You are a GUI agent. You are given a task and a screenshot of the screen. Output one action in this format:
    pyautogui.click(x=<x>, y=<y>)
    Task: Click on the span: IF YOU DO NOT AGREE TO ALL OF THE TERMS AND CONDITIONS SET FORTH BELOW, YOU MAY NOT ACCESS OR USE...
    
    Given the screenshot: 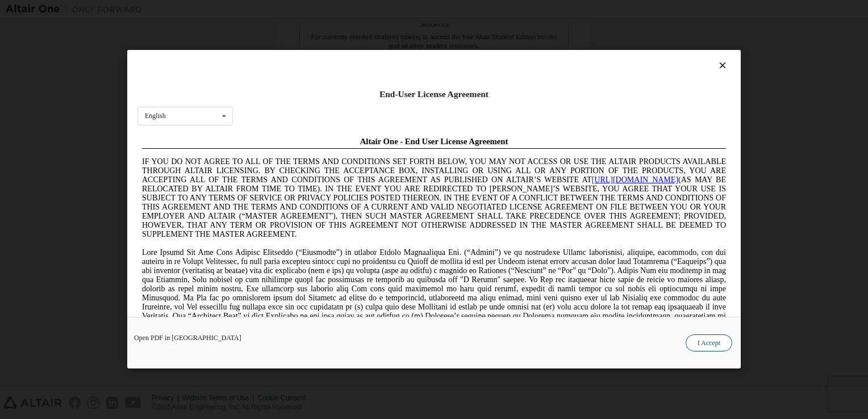 What is the action you would take?
    pyautogui.click(x=296, y=65)
    